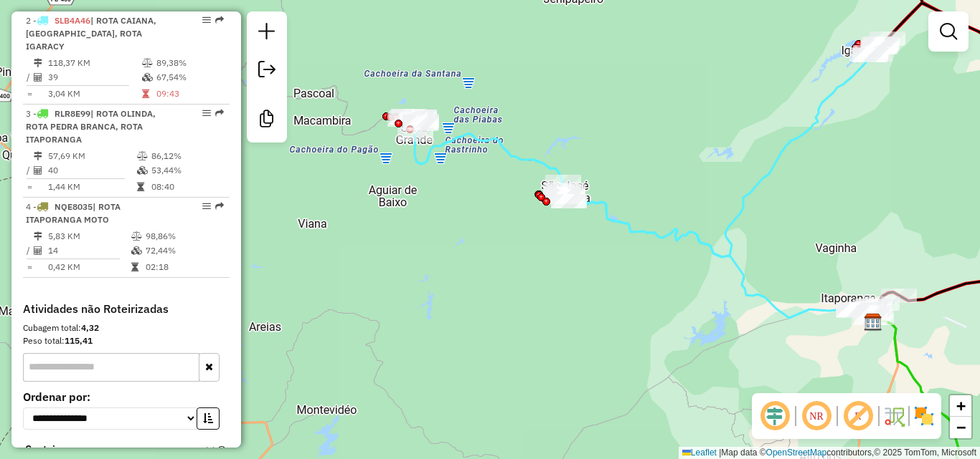 This screenshot has height=459, width=980. I want to click on td: 39, so click(94, 78).